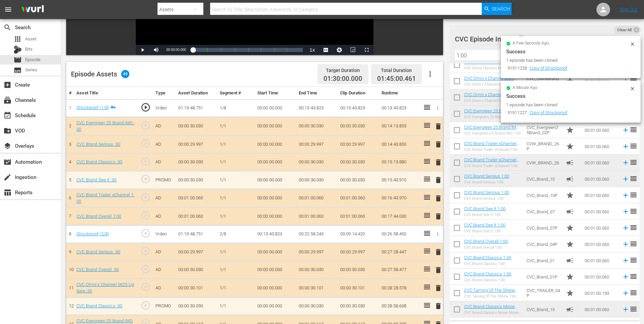  What do you see at coordinates (143, 50) in the screenshot?
I see `button: Play` at bounding box center [143, 50].